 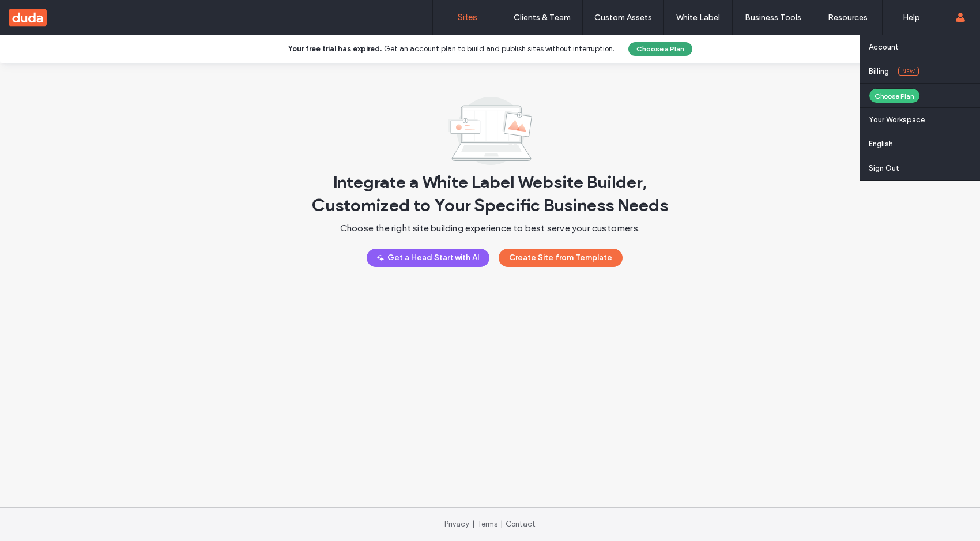 I want to click on a: Privacy, so click(x=457, y=523).